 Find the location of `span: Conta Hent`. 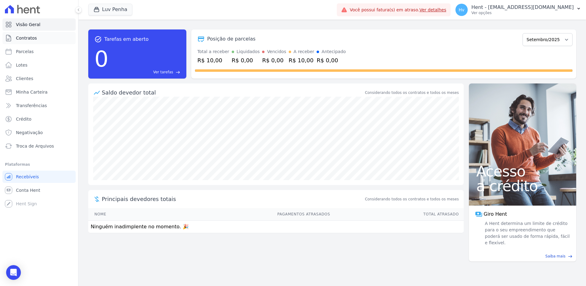

span: Conta Hent is located at coordinates (28, 190).